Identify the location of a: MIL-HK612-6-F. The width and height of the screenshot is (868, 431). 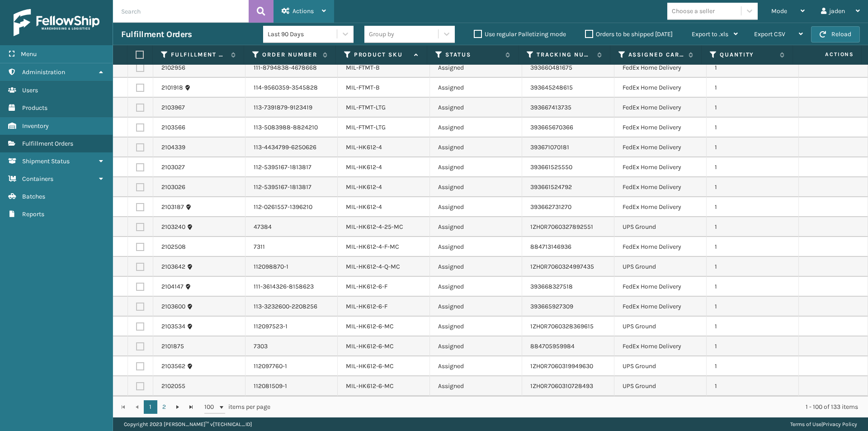
(367, 286).